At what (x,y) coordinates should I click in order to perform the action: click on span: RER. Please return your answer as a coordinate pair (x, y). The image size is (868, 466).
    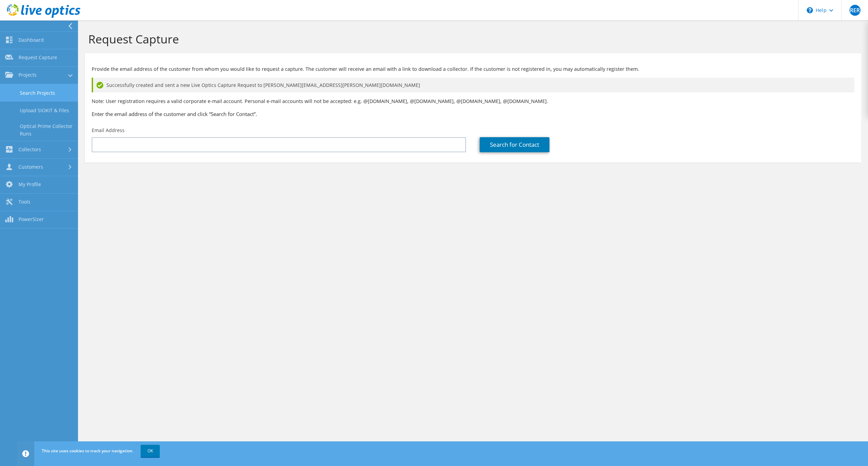
    Looking at the image, I should click on (856, 10).